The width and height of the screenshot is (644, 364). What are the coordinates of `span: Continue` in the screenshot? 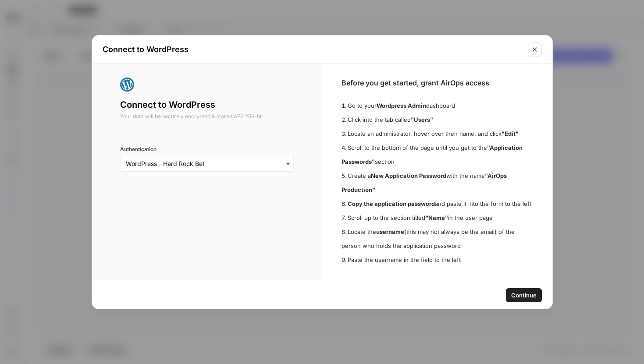 It's located at (524, 295).